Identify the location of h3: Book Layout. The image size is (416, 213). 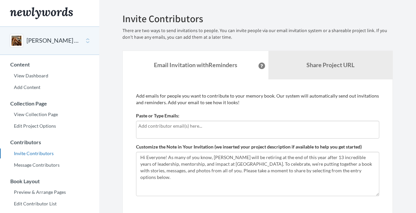
(50, 181).